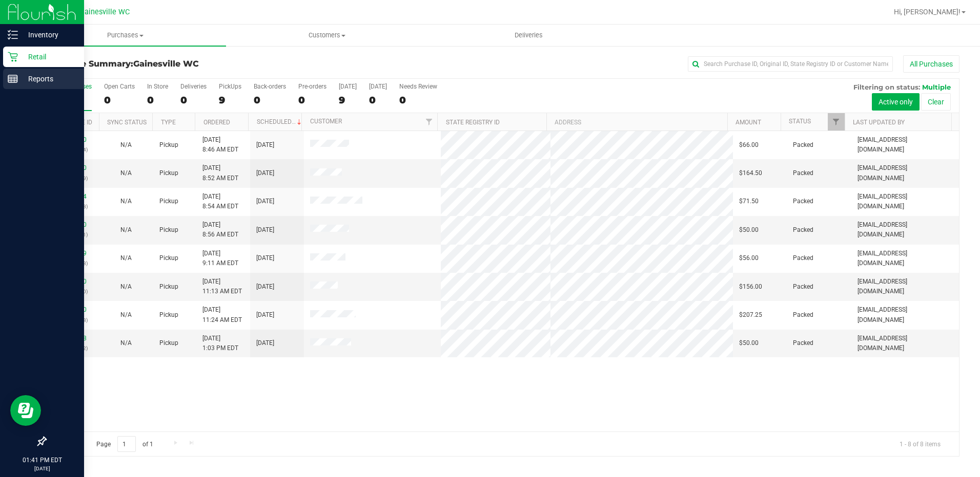  Describe the element at coordinates (636, 122) in the screenshot. I see `th: Address` at that location.